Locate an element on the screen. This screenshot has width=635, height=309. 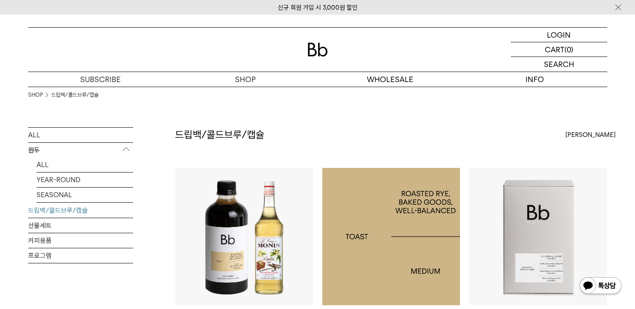
a: 토스트 콜드브루 500ml is located at coordinates (391, 237).